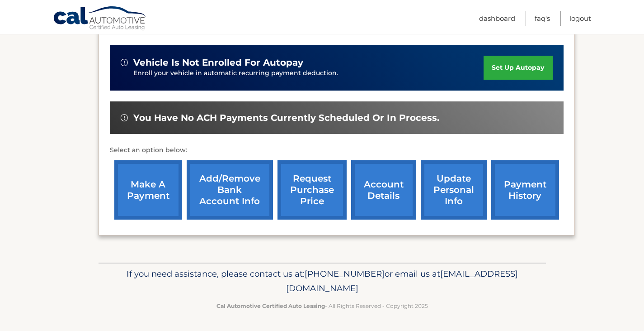  What do you see at coordinates (312, 190) in the screenshot?
I see `a: request purchase price` at bounding box center [312, 190].